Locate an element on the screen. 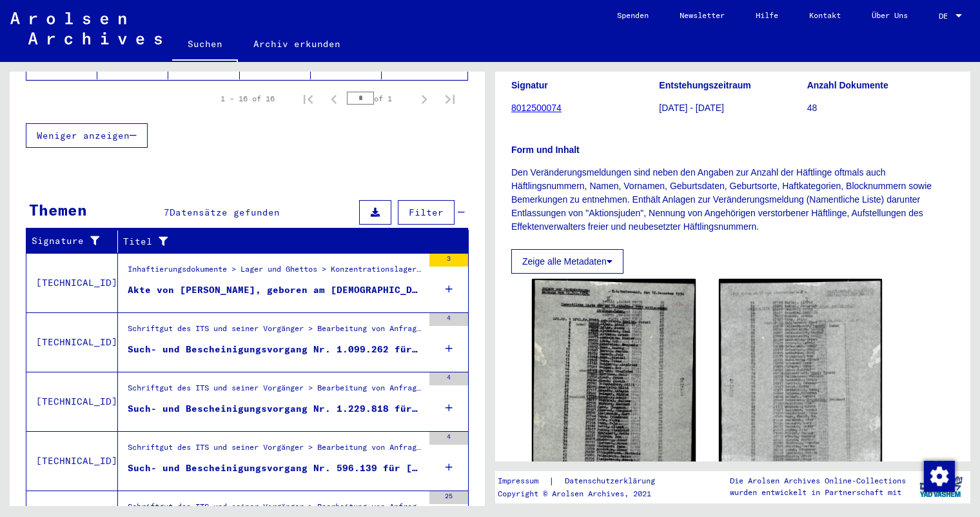 This screenshot has width=980, height=517. a: Archiv erkunden is located at coordinates (296, 44).